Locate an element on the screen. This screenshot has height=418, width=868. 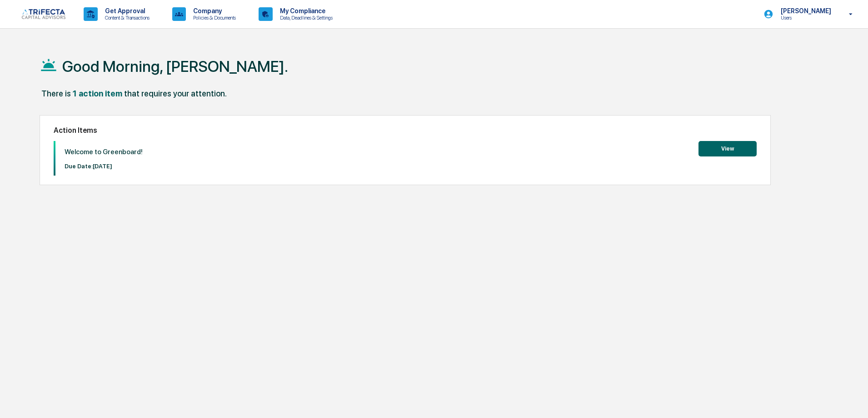
div: that requires your attention. is located at coordinates (175, 93).